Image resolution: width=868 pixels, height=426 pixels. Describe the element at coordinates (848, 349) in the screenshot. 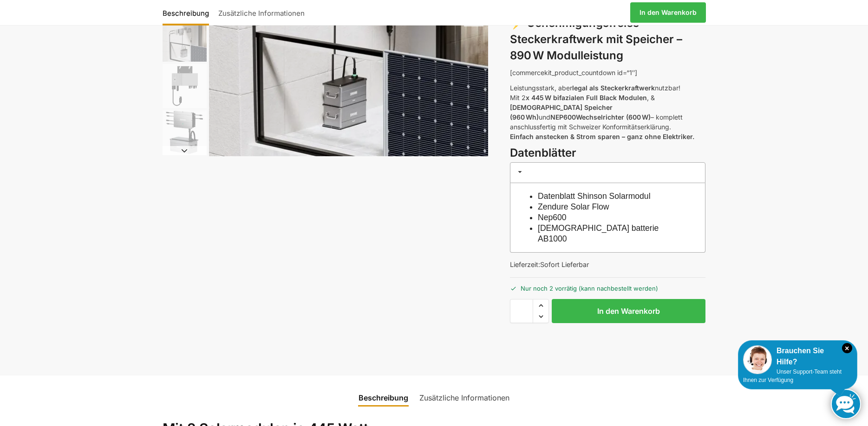

I see `i: Schließen` at that location.